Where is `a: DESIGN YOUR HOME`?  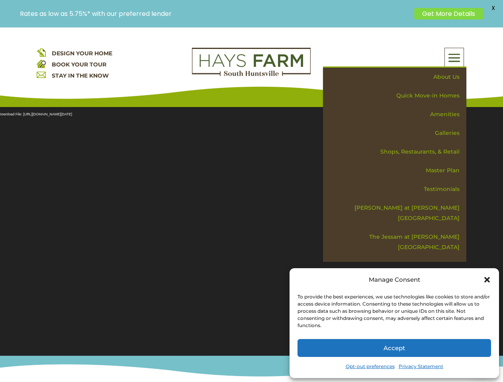
a: DESIGN YOUR HOME is located at coordinates (82, 53).